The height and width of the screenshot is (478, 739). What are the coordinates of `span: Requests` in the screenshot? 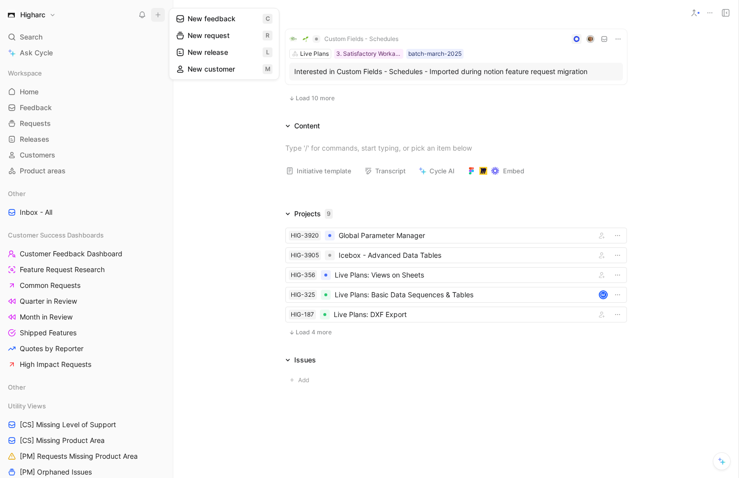 It's located at (35, 123).